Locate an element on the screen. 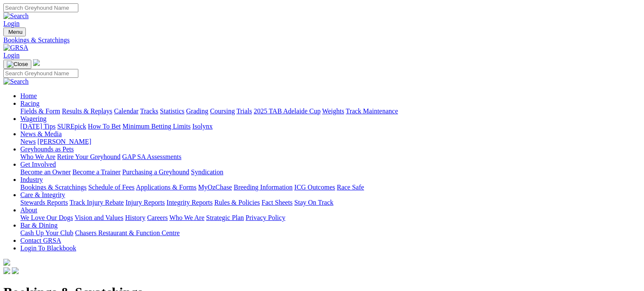  div: Bar & Dining is located at coordinates (330, 233).